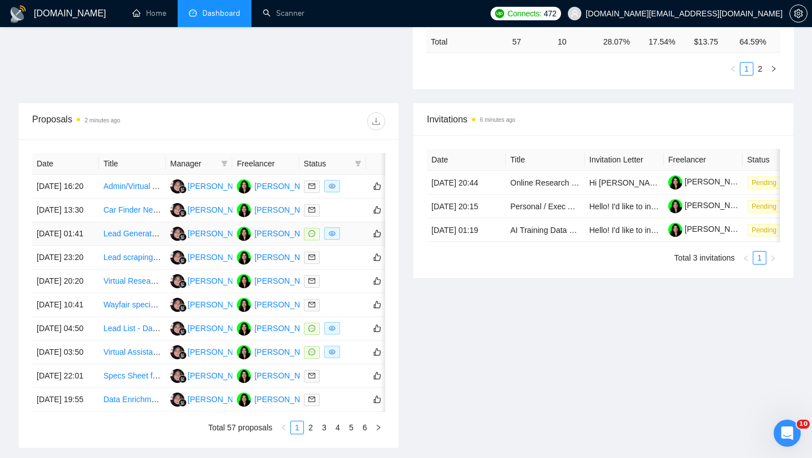 Image resolution: width=812 pixels, height=458 pixels. I want to click on td: Lead Generation Expert Needed to Scrape New Canadian Businesses, so click(132, 234).